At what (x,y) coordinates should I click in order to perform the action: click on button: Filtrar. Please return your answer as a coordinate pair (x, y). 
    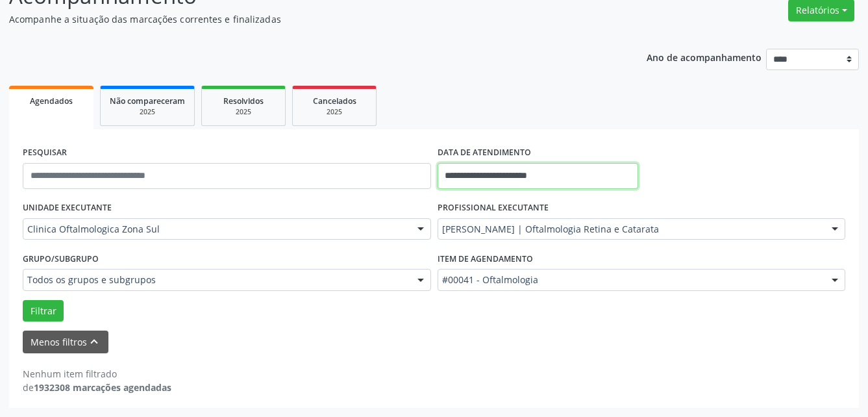
    Looking at the image, I should click on (43, 311).